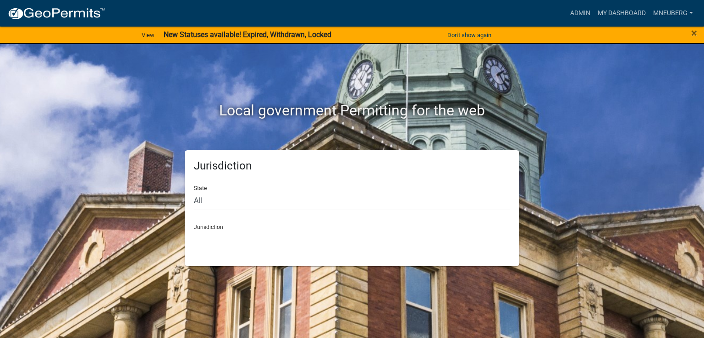 This screenshot has height=338, width=704. What do you see at coordinates (580, 13) in the screenshot?
I see `a: Admin` at bounding box center [580, 13].